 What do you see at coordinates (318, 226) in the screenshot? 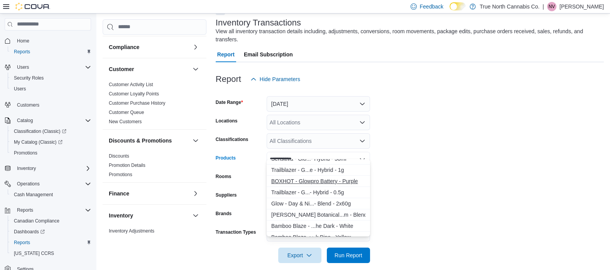
I see `div: Bamboo Blaze - ...he Dark - White` at bounding box center [318, 226].